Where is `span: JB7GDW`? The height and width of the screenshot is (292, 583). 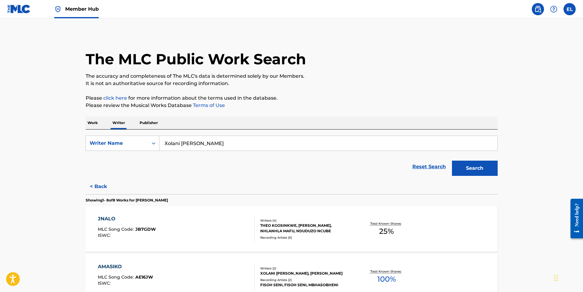 span: JB7GDW is located at coordinates (145, 229).